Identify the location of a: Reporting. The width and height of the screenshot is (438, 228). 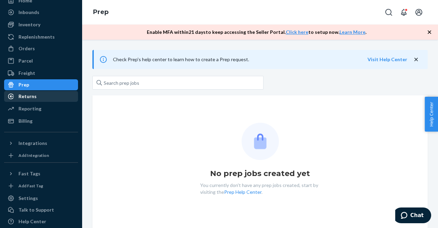
(41, 109).